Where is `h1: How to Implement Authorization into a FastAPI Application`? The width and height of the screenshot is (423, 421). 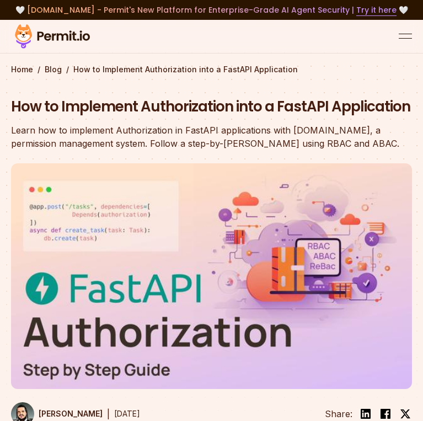
h1: How to Implement Authorization into a FastAPI Application is located at coordinates (211, 107).